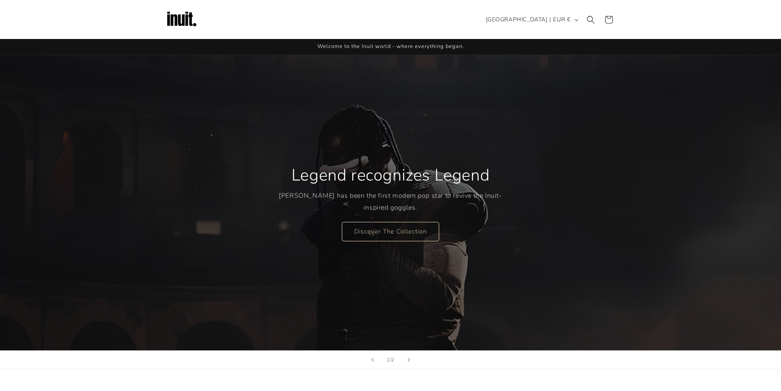 The width and height of the screenshot is (781, 391). I want to click on h2: Legend recognizes Legend, so click(391, 175).